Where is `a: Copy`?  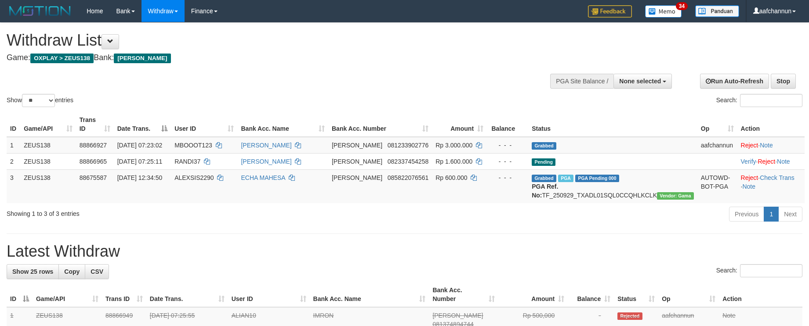
a: Copy is located at coordinates (72, 272).